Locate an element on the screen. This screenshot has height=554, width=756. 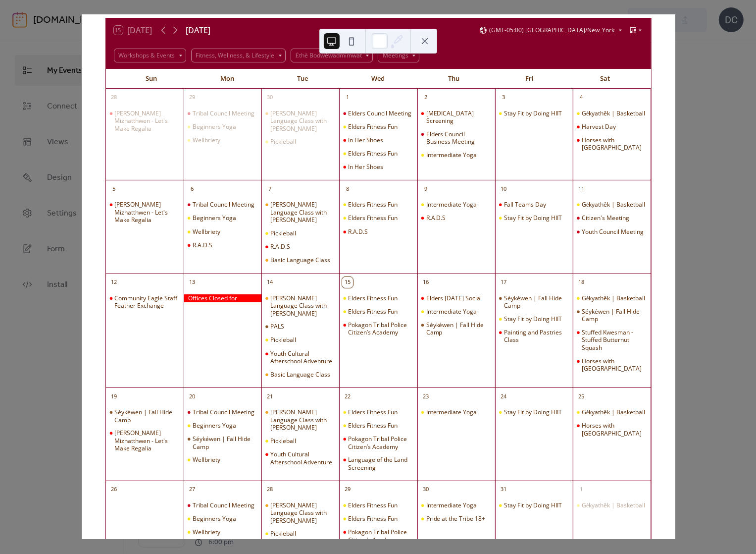
div: 18 is located at coordinates (581, 282).